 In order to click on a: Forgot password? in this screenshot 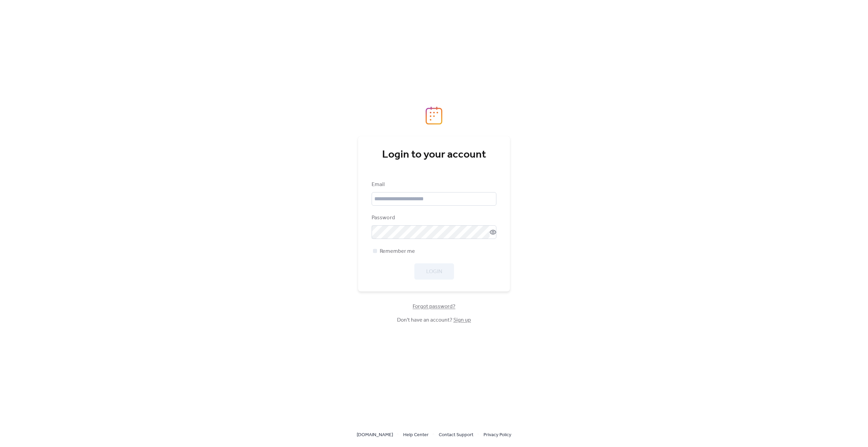, I will do `click(434, 306)`.